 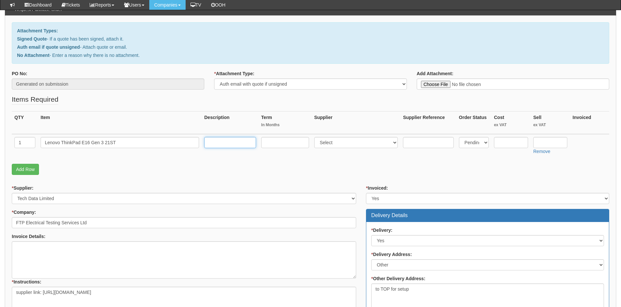 I want to click on p: - Attach quote or email., so click(x=310, y=47).